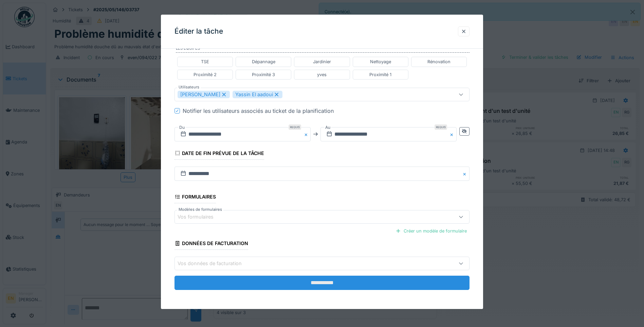 The width and height of the screenshot is (644, 327). I want to click on div: Jardinier, so click(321, 62).